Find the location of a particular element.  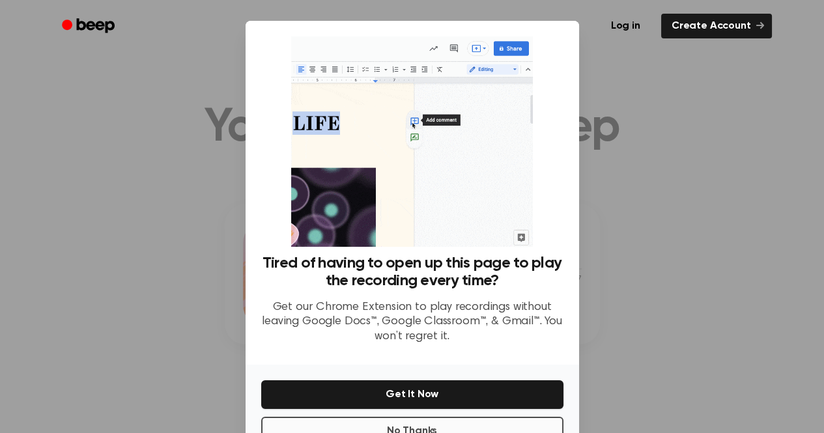

button: Get It Now is located at coordinates (412, 395).